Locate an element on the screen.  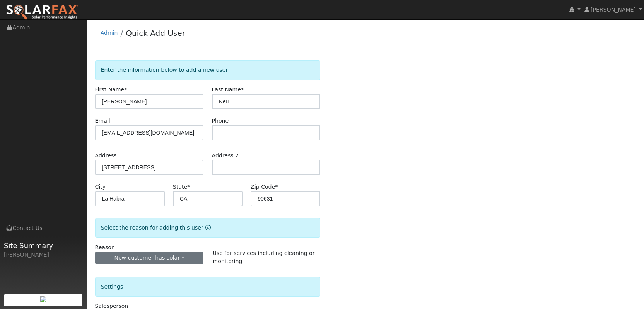
label: Address is located at coordinates (106, 156).